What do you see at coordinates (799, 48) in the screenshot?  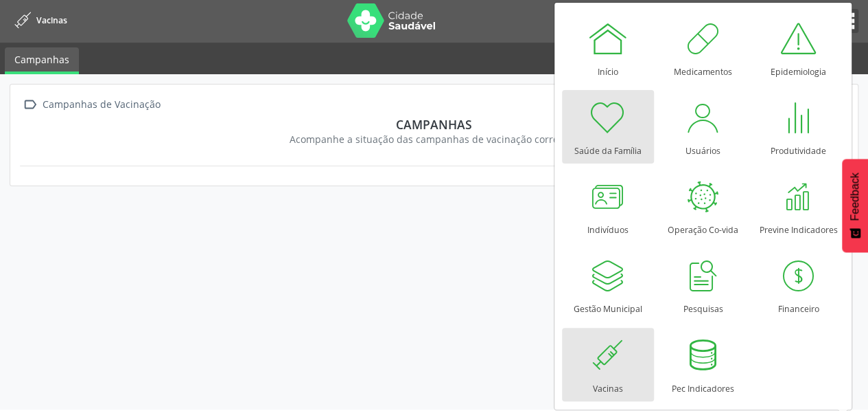 I see `a: Epidemiologia` at bounding box center [799, 48].